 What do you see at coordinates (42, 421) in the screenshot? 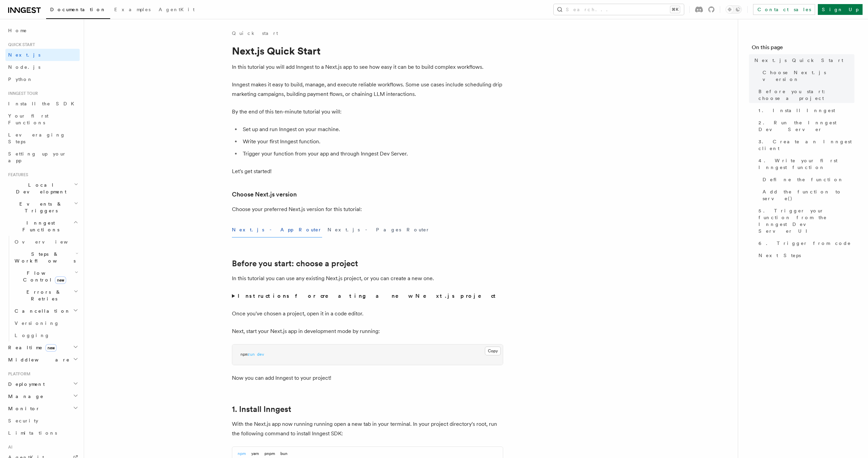
I see `a: Security` at bounding box center [42, 421].